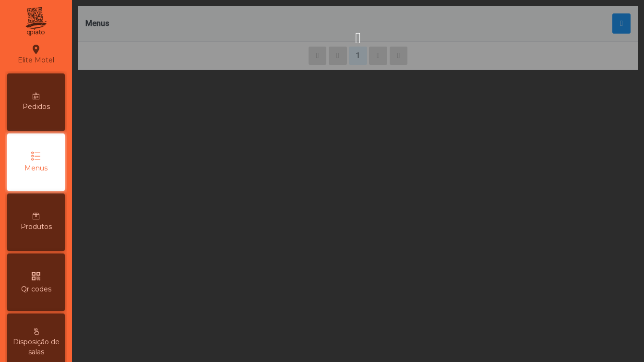  Describe the element at coordinates (36, 54) in the screenshot. I see `div: Elite Motel` at that location.